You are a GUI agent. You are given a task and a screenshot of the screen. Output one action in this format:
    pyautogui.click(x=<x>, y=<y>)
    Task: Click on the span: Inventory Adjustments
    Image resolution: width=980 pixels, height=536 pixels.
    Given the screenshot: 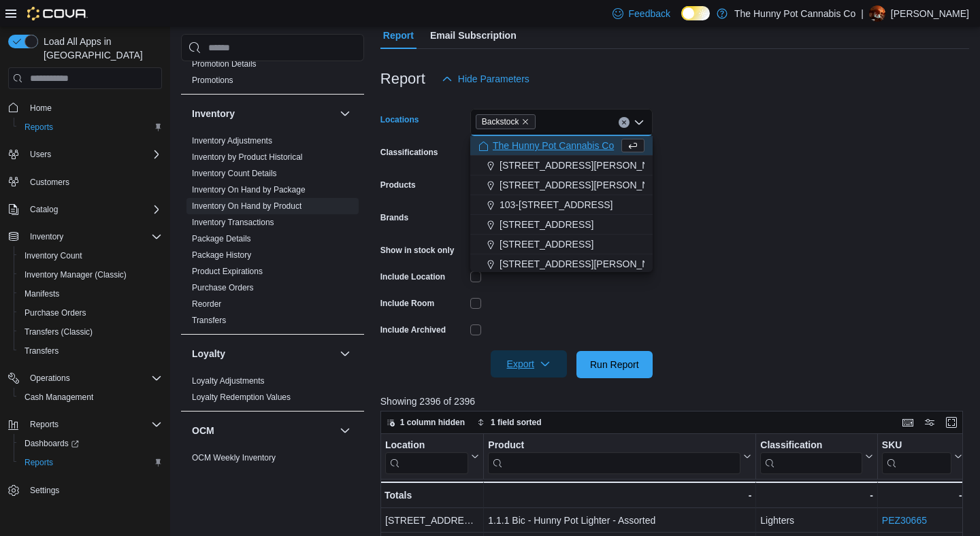 What is the action you would take?
    pyautogui.click(x=232, y=141)
    